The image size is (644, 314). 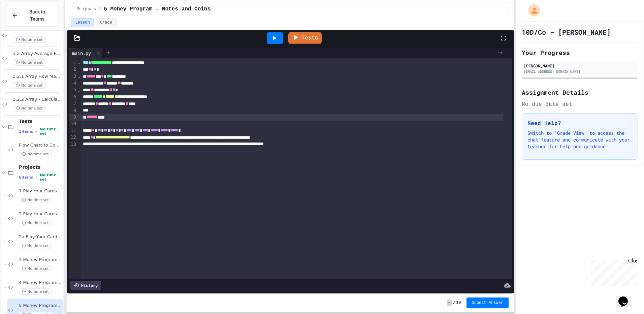 What do you see at coordinates (37, 16) in the screenshot?
I see `span: Back to Teams` at bounding box center [37, 16].